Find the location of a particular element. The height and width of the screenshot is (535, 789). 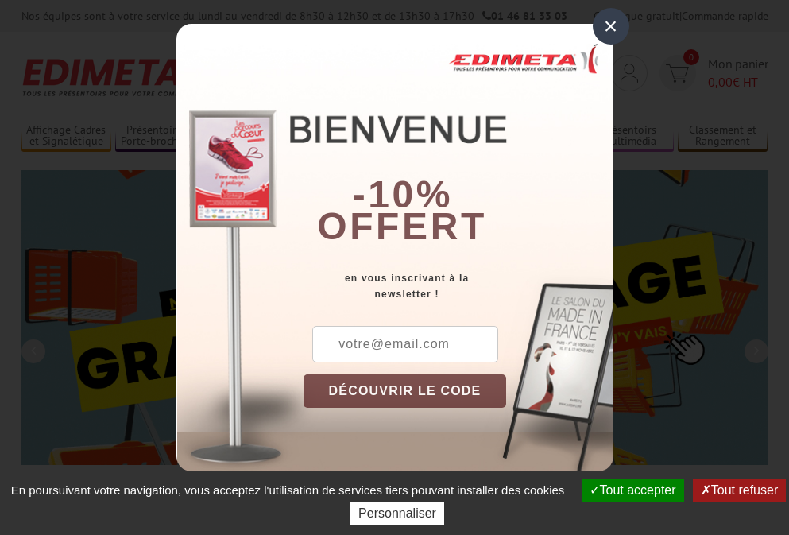

button: Personnaliser (fenêtre modale) is located at coordinates (397, 512).